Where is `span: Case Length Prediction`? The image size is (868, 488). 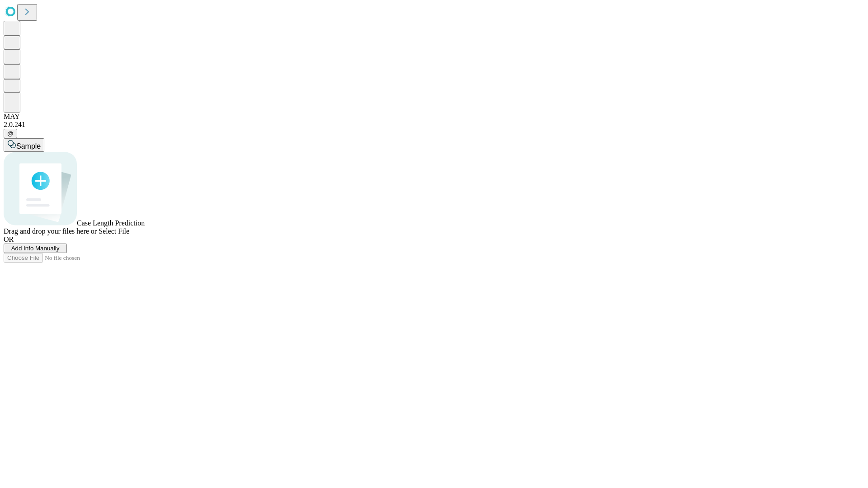 span: Case Length Prediction is located at coordinates (110, 223).